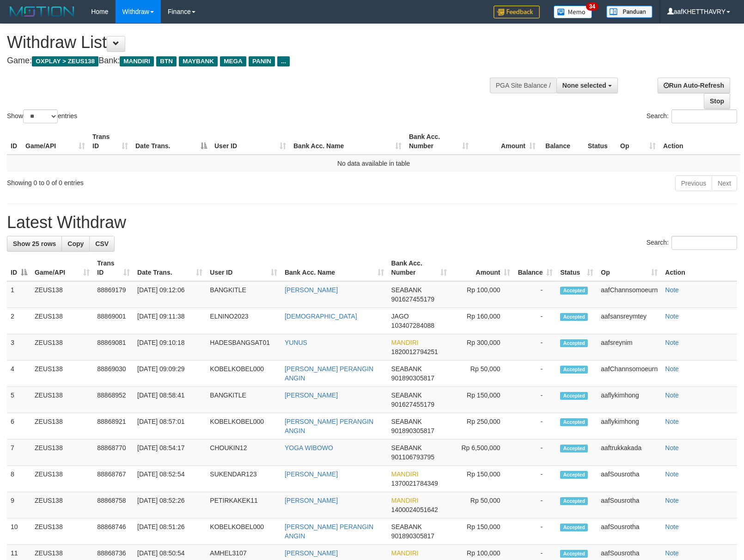 This screenshot has height=560, width=744. Describe the element at coordinates (372, 222) in the screenshot. I see `h1: Latest Withdraw` at that location.